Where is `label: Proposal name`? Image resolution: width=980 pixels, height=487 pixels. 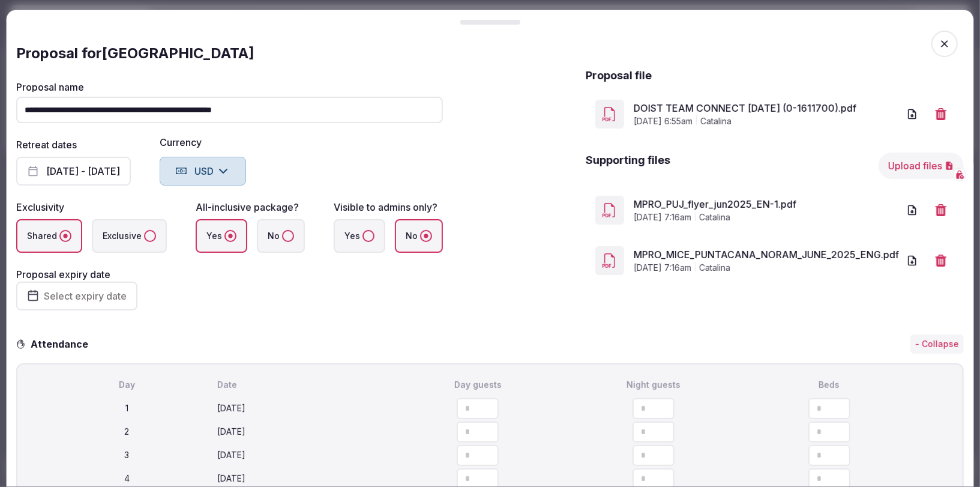
label: Proposal name is located at coordinates (229, 87).